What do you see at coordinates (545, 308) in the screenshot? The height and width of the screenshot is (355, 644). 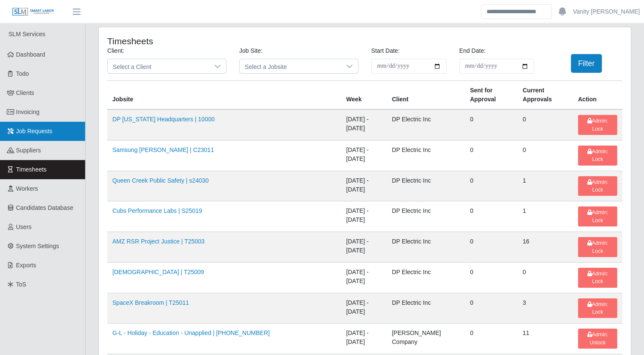 I see `td: 3` at bounding box center [545, 308].